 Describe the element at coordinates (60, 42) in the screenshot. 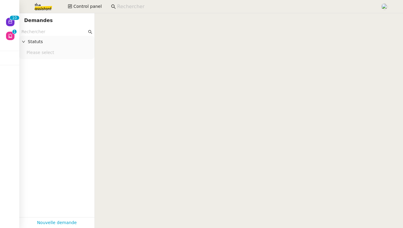

I see `span: Statuts` at that location.